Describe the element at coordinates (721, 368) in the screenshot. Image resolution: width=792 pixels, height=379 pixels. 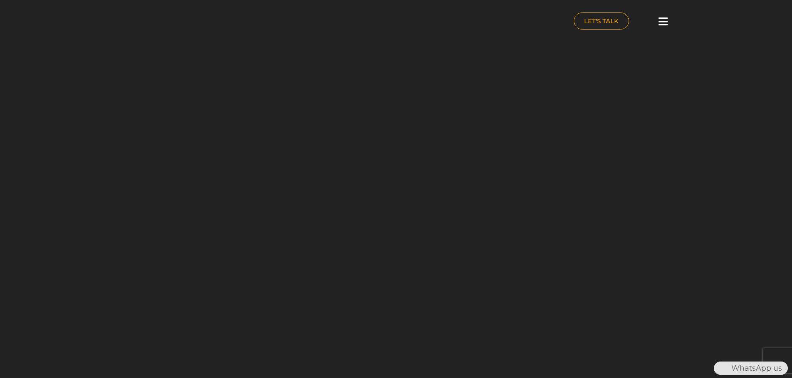
I see `img: WhatsApp` at that location.